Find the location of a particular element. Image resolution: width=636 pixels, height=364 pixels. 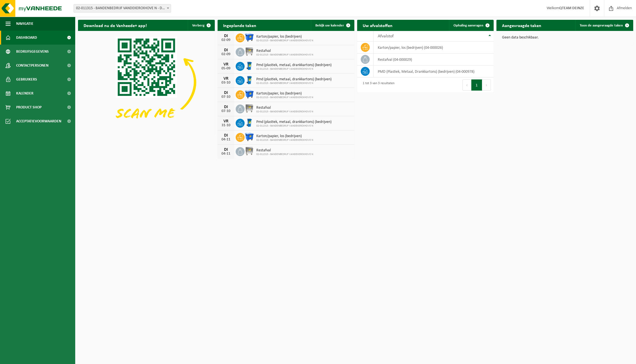

td: restafval (04-000029) is located at coordinates (433, 59).